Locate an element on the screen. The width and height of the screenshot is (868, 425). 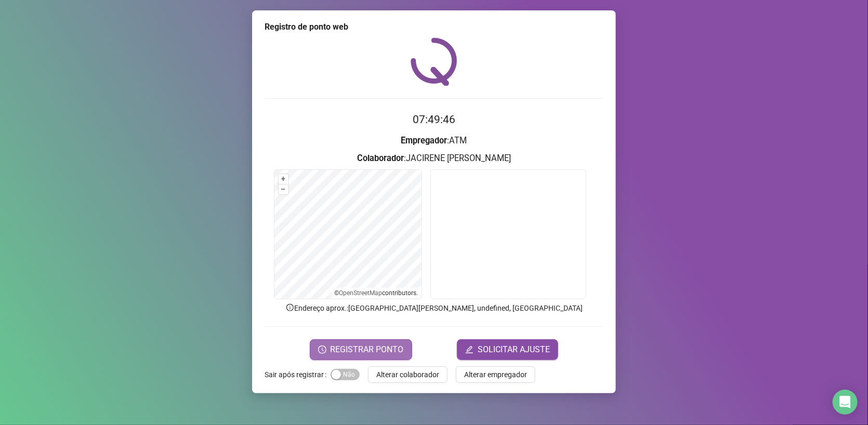
span: edit is located at coordinates (469, 350).